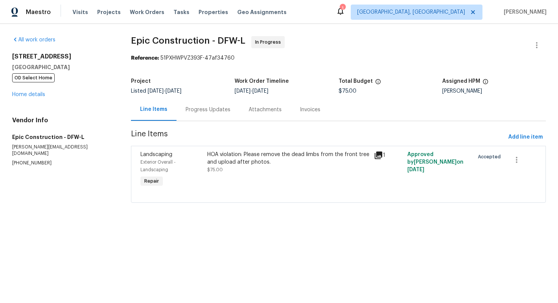 The image size is (558, 303). I want to click on span: Geo Assignments, so click(262, 12).